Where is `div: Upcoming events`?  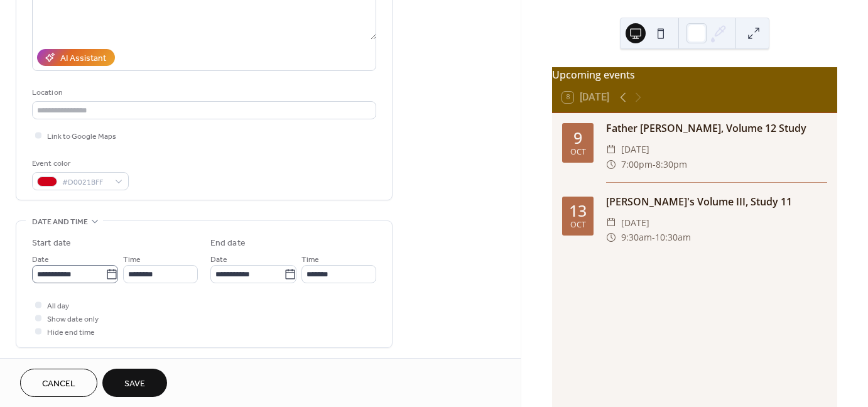 div: Upcoming events is located at coordinates (695, 75).